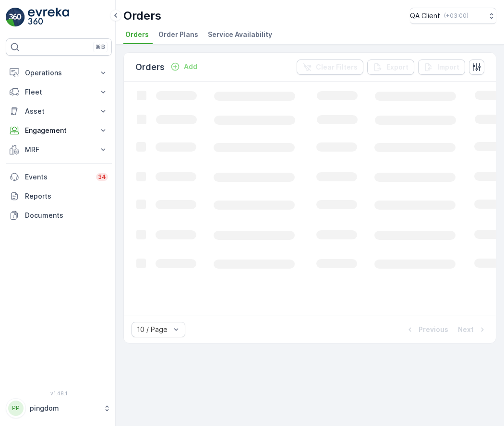 This screenshot has height=426, width=504. What do you see at coordinates (58, 177) in the screenshot?
I see `p: Events` at bounding box center [58, 177].